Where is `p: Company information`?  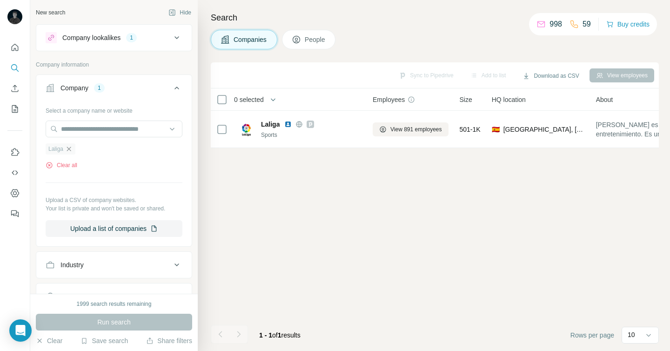
p: Company information is located at coordinates (114, 65).